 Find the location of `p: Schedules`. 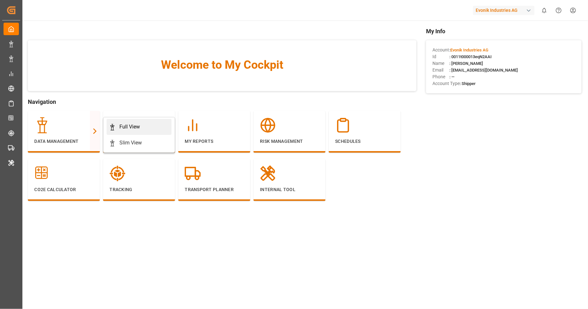

p: Schedules is located at coordinates (364, 141).